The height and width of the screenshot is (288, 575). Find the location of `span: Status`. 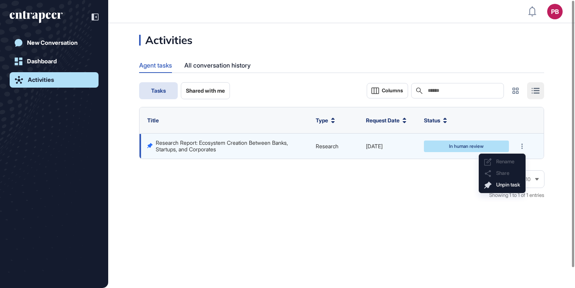

span: Status is located at coordinates (432, 121).